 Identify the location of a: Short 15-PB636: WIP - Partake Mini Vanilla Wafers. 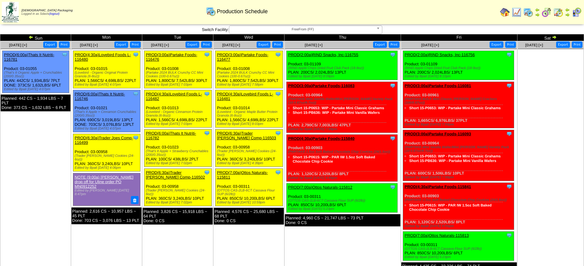
(453, 161).